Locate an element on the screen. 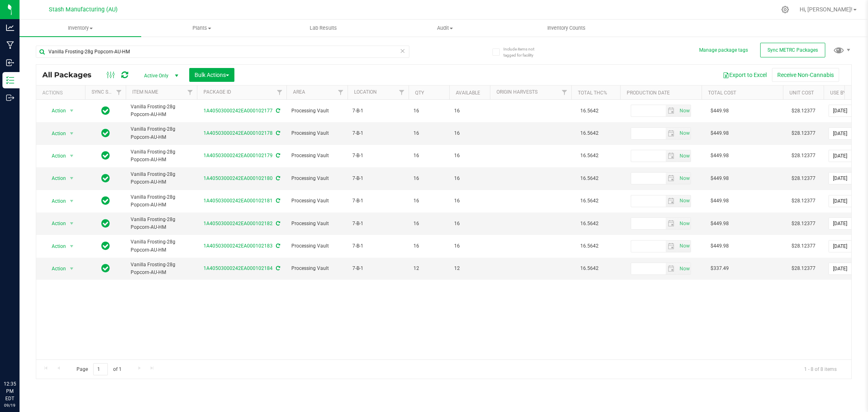 The height and width of the screenshot is (412, 868). a: 1A40503000242EA000102178 is located at coordinates (238, 133).